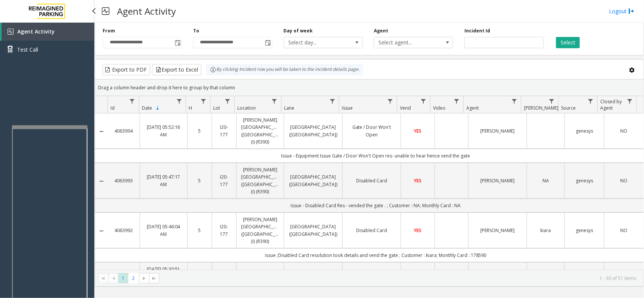  I want to click on span: Agent, so click(472, 108).